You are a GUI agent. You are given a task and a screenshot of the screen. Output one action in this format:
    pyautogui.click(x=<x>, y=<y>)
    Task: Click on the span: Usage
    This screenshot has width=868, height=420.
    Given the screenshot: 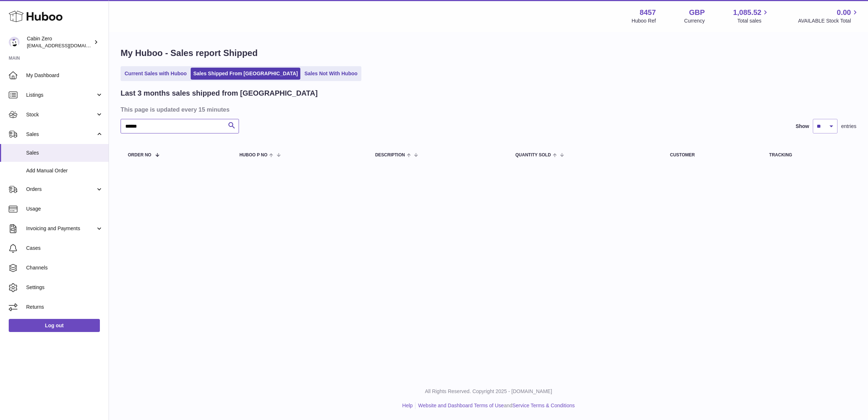 What is the action you would take?
    pyautogui.click(x=64, y=209)
    